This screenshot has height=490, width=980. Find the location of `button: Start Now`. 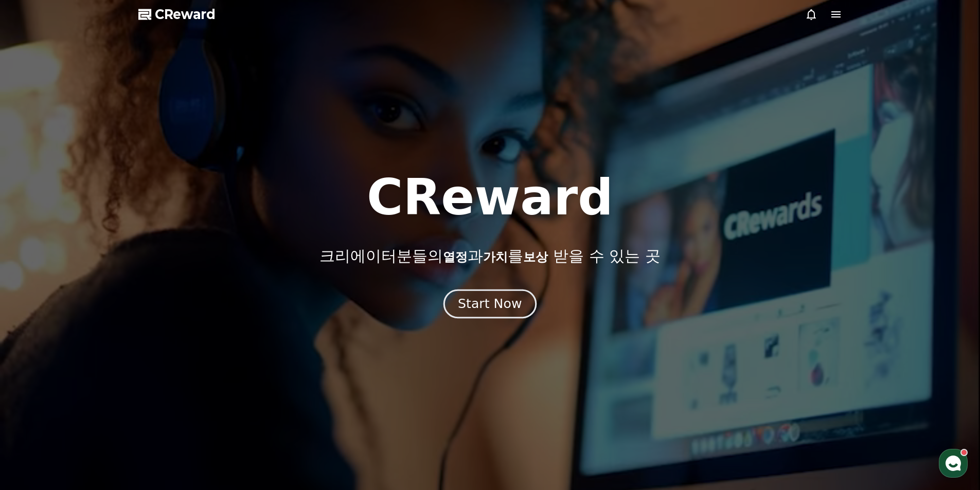

button: Start Now is located at coordinates (490, 303).